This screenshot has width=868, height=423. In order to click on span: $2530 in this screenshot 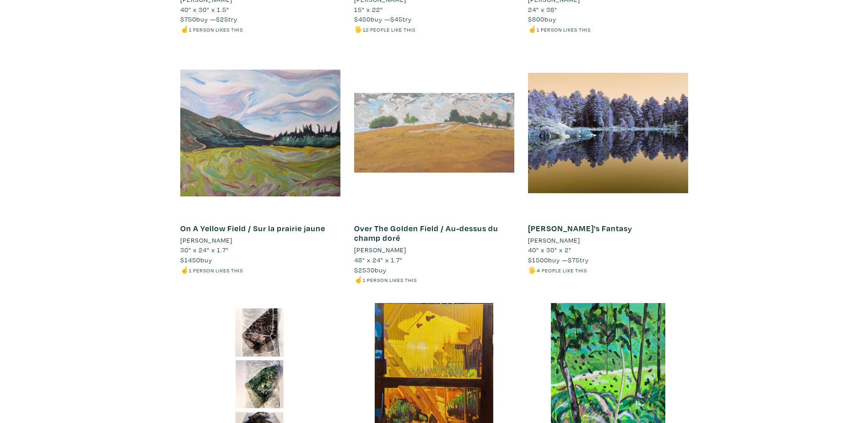, I will do `click(365, 270)`.